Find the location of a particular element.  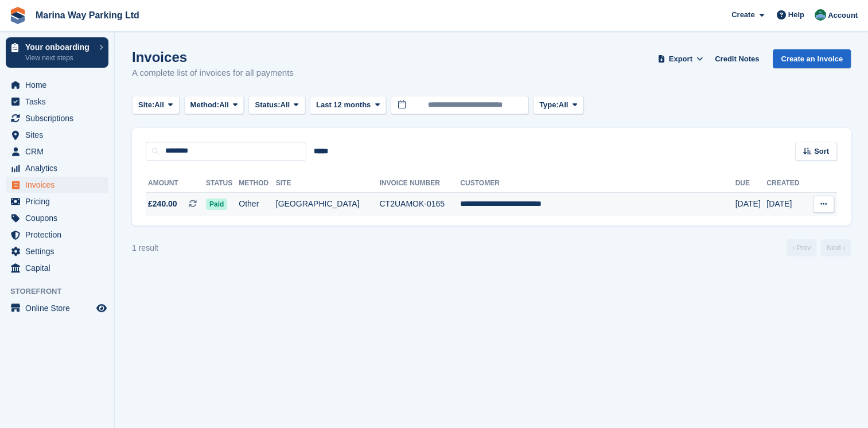

p: A complete list of invoices for all payments is located at coordinates (213, 73).